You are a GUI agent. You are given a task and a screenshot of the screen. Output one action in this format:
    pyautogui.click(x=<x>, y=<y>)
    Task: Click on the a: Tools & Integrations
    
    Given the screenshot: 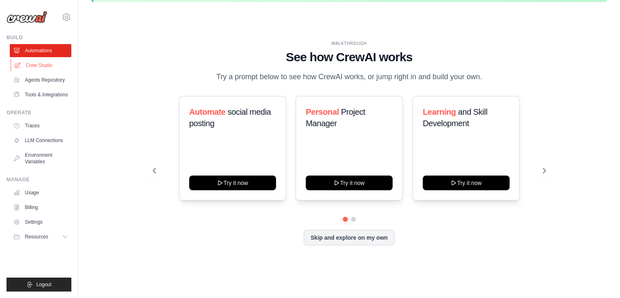 What is the action you would take?
    pyautogui.click(x=40, y=95)
    